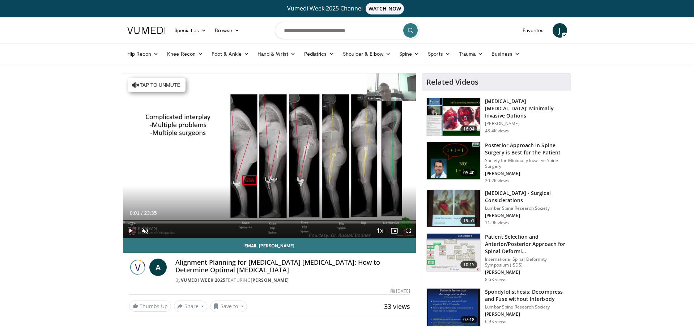 The width and height of the screenshot is (694, 332). What do you see at coordinates (319, 54) in the screenshot?
I see `a: Pediatrics` at bounding box center [319, 54].